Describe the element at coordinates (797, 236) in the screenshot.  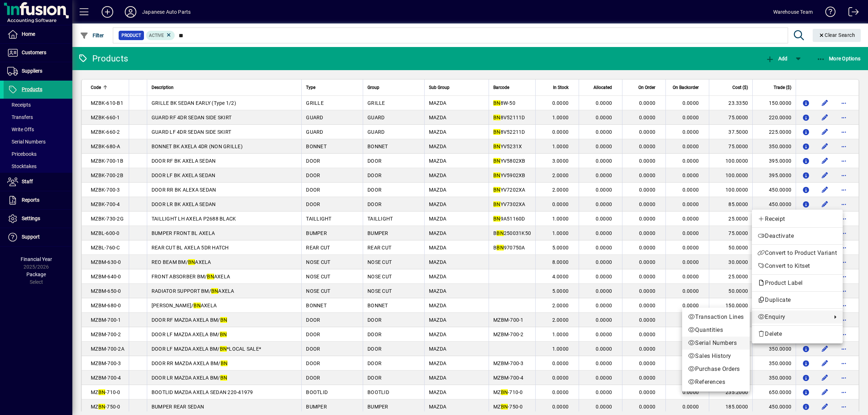
I see `span: Deactivate` at that location.